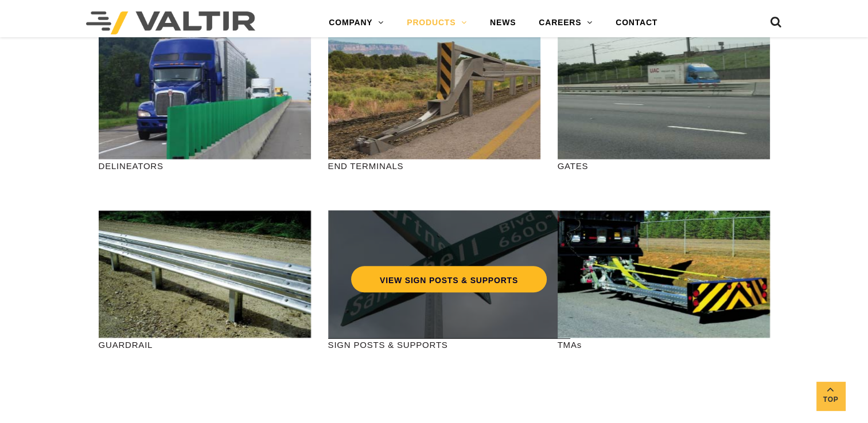  What do you see at coordinates (356, 23) in the screenshot?
I see `a: COMPANY` at bounding box center [356, 23].